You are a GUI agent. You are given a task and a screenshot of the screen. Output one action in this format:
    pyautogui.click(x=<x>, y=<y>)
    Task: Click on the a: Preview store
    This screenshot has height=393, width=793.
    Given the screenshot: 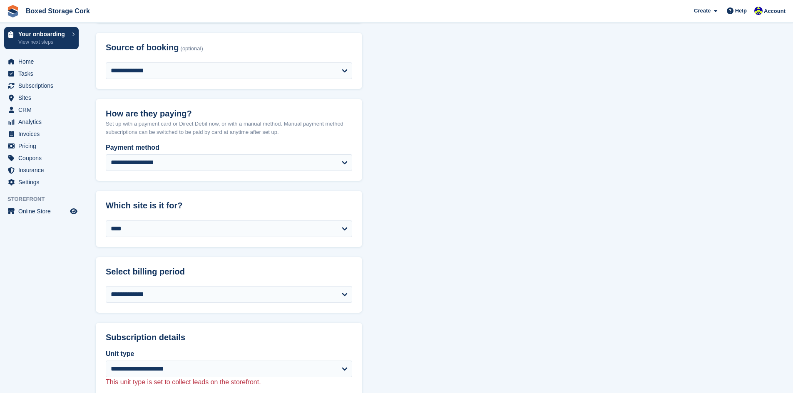 What is the action you would take?
    pyautogui.click(x=74, y=211)
    